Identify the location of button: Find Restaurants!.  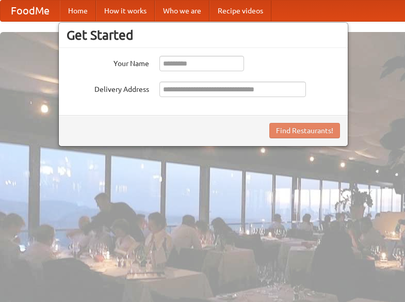
(304, 130).